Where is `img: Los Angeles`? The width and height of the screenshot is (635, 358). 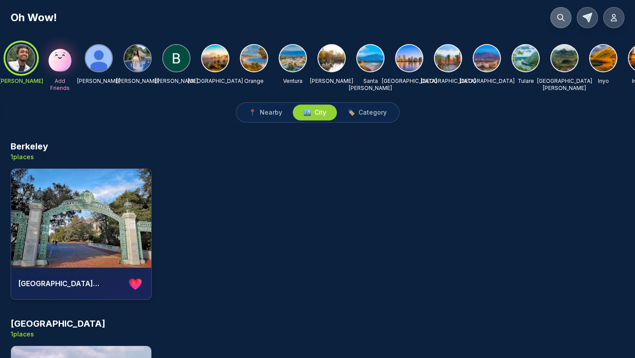
img: Los Angeles is located at coordinates (215, 58).